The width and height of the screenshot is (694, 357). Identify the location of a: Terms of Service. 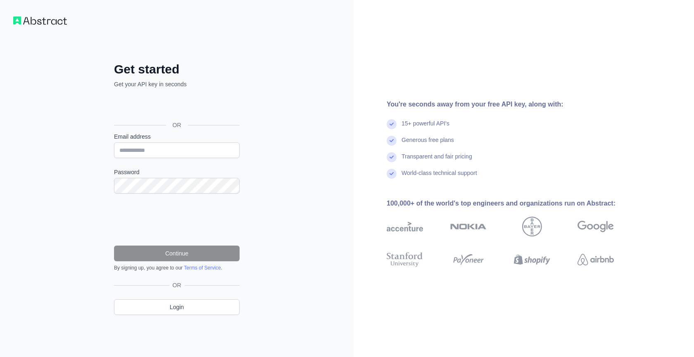
(202, 268).